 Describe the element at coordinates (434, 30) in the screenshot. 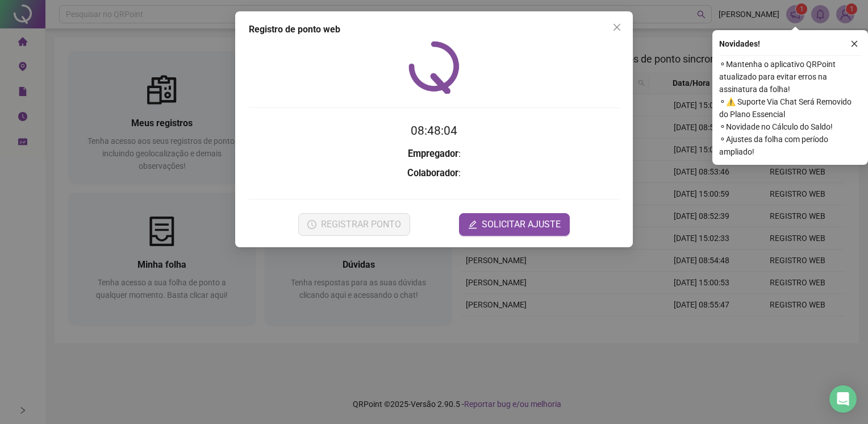

I see `div: Registro de ponto web` at that location.